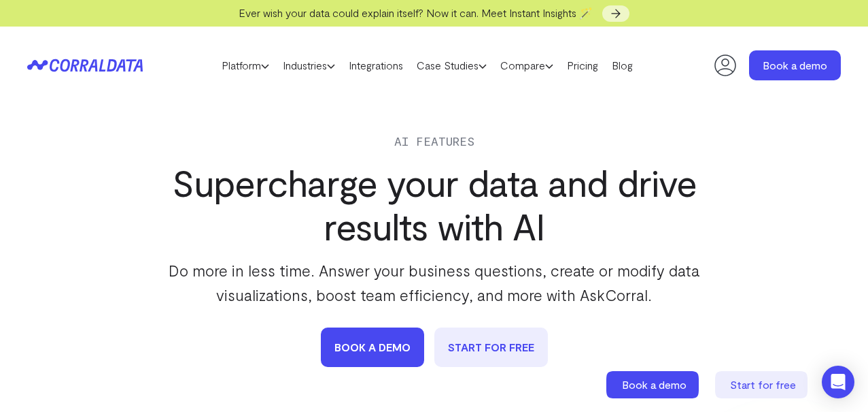 Image resolution: width=868 pixels, height=412 pixels. What do you see at coordinates (490, 347) in the screenshot?
I see `a: START FOR FREE` at bounding box center [490, 347].